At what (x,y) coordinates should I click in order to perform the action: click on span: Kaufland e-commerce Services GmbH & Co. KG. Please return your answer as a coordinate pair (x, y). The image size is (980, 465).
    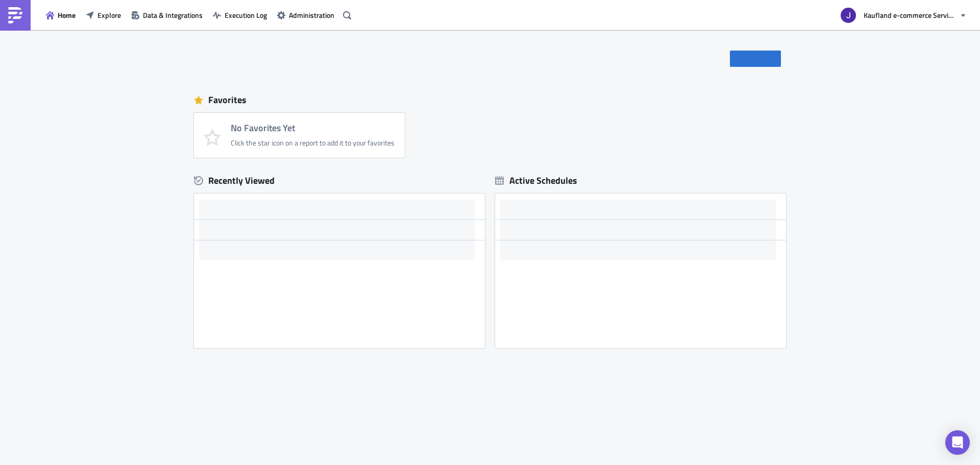
    Looking at the image, I should click on (910, 15).